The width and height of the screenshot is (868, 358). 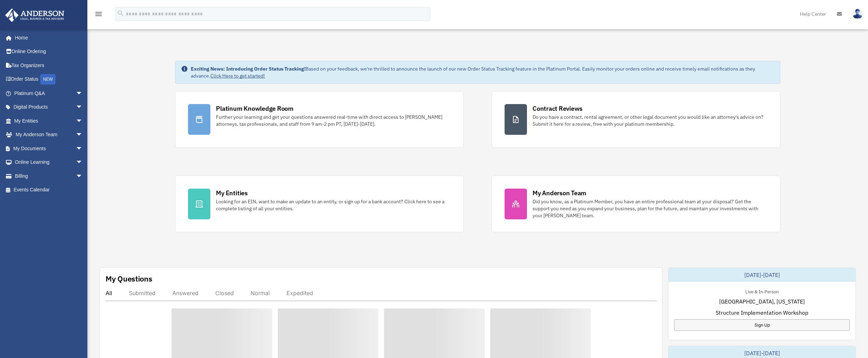 What do you see at coordinates (129, 279) in the screenshot?
I see `div: My Questions` at bounding box center [129, 279].